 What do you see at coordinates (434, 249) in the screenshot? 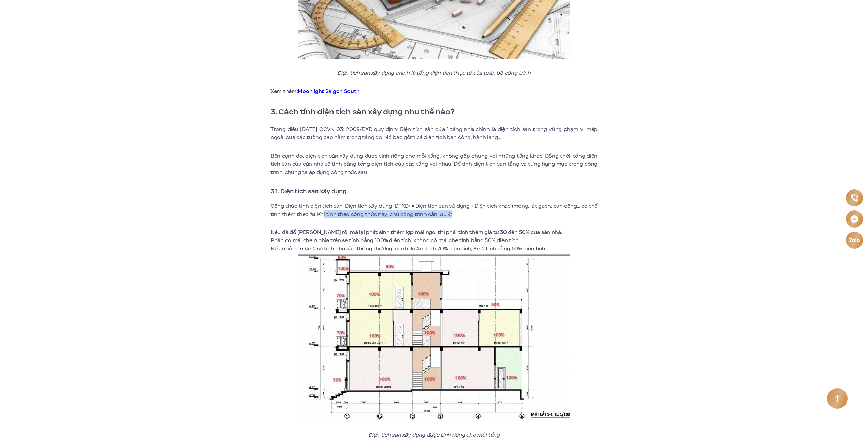
I see `li: Nếu nhỏ hơn 4m2 sẽ tính như sàn thông thường, cao hơn 4m tính 70% diện tích, 8m2 tính bằng 50% di...` at bounding box center [434, 249].